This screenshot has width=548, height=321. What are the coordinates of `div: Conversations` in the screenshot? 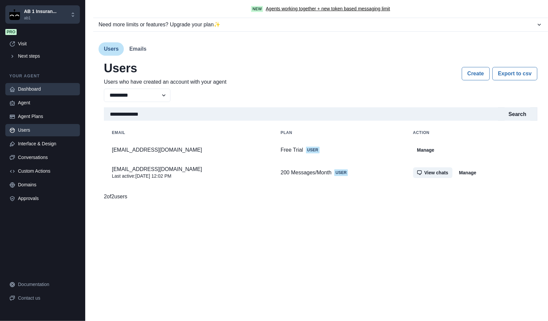 It's located at (47, 157).